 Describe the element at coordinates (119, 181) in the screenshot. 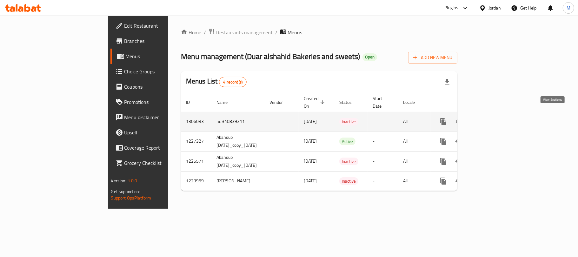

I see `span: Version:` at that location.